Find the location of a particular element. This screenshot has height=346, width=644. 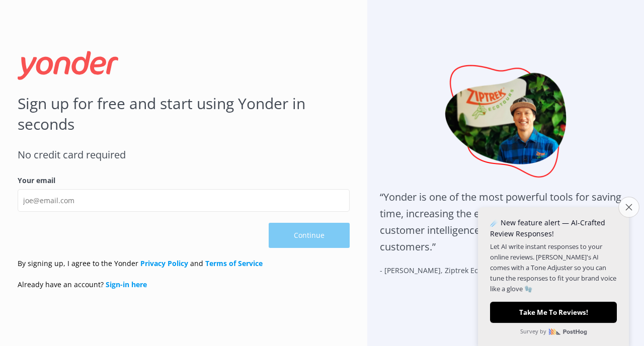

h1: “Yonder is one of the most powerful tools for saving time, increasing the efficiency of your busi... is located at coordinates (506, 222).